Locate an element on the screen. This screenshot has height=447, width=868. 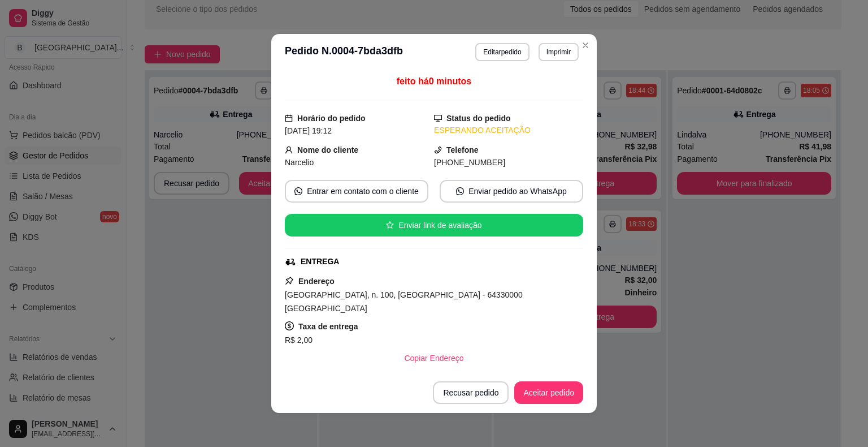
span: feito há 0 minutos is located at coordinates (434, 81).